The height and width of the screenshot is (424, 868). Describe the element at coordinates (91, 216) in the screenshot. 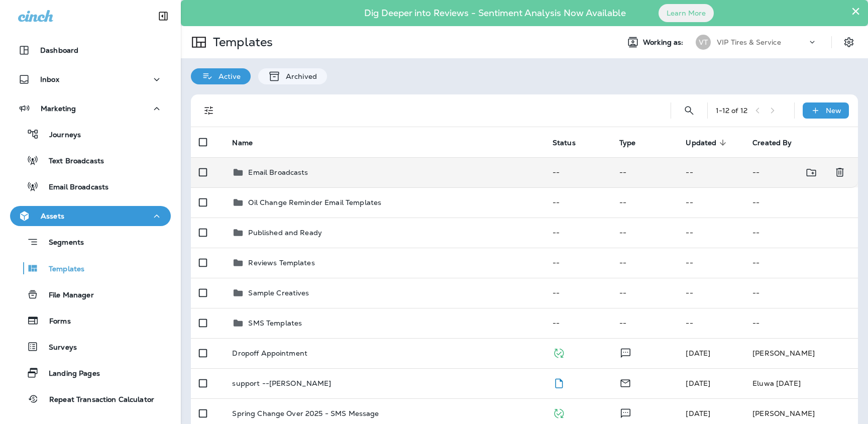

I see `button: Assets` at that location.